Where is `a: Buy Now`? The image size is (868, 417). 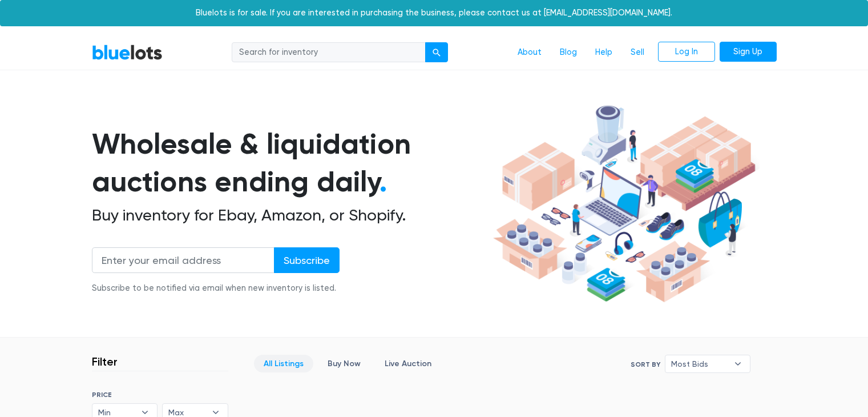
a: Buy Now is located at coordinates (344, 363).